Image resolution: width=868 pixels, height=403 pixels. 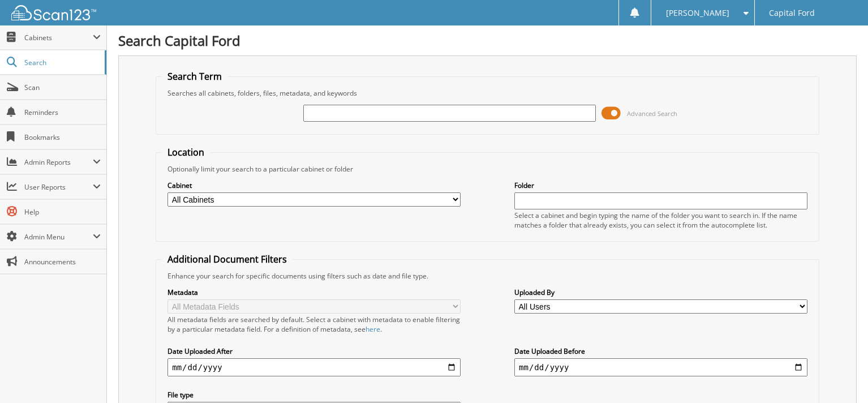 I want to click on label: Uploaded By, so click(x=661, y=292).